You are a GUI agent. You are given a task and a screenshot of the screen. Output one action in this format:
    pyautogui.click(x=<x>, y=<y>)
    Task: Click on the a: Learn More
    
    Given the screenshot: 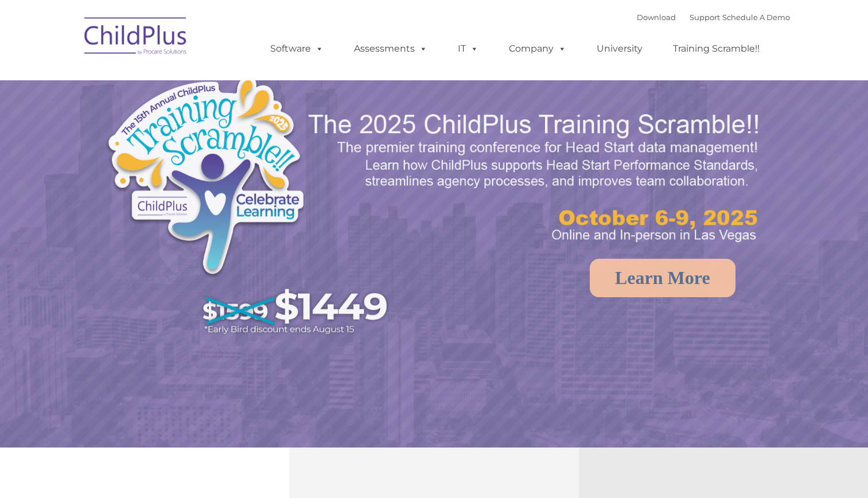 What is the action you would take?
    pyautogui.click(x=662, y=277)
    